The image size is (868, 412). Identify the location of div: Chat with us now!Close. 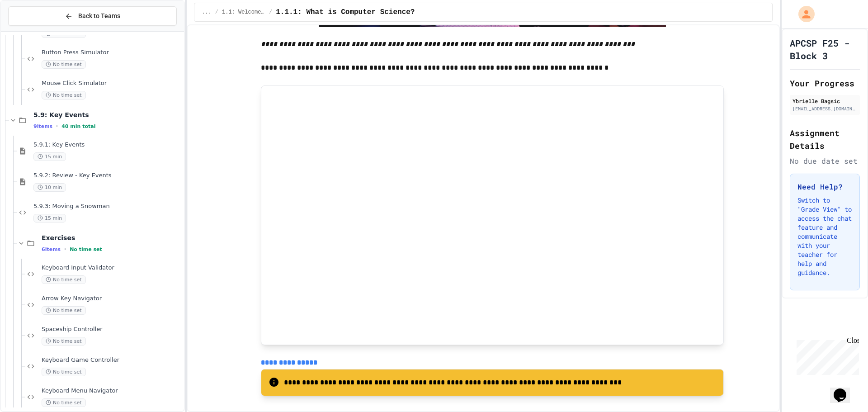
(33, 30).